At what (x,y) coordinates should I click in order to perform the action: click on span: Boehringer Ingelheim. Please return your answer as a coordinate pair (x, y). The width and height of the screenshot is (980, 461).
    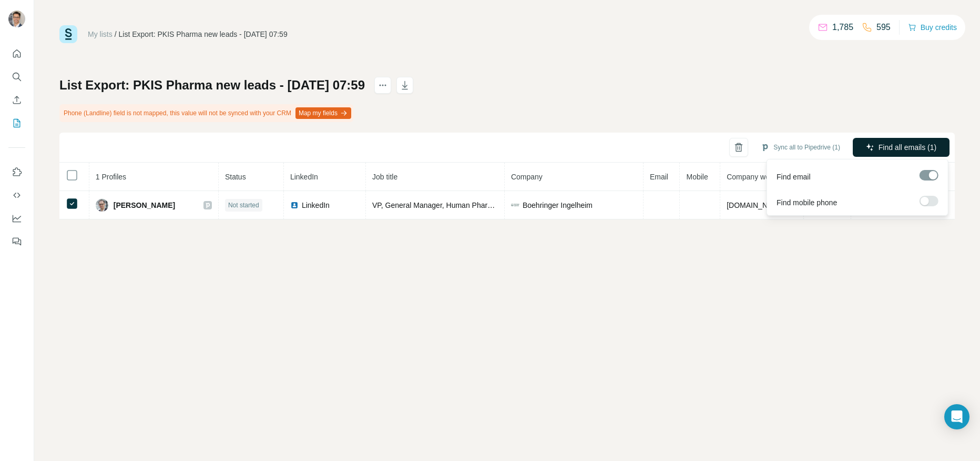
    Looking at the image, I should click on (557, 205).